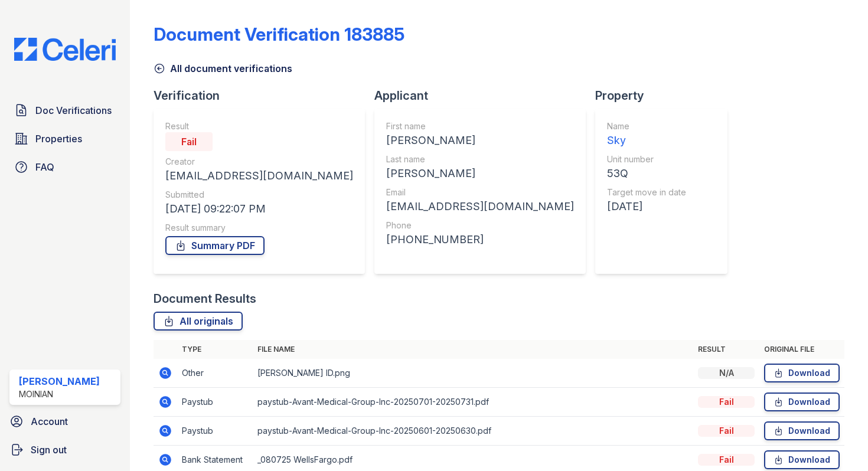 Image resolution: width=868 pixels, height=471 pixels. I want to click on td: Other, so click(215, 373).